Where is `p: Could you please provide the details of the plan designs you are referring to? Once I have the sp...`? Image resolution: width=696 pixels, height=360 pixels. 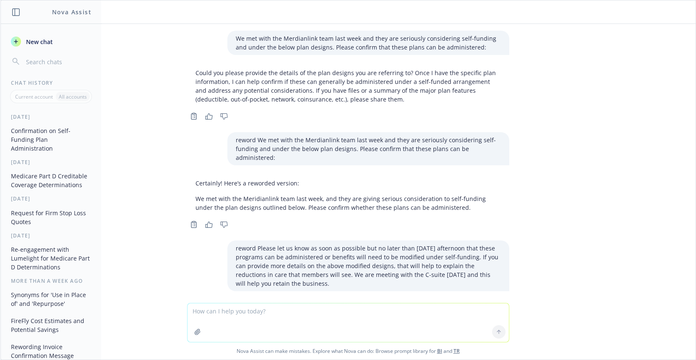 p: Could you please provide the details of the plan designs you are referring to? Once I have the sp... is located at coordinates (348, 86).